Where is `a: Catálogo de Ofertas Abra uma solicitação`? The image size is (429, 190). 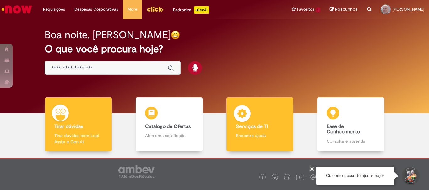 a: Catálogo de Ofertas Abra uma solicitação is located at coordinates (169, 125).